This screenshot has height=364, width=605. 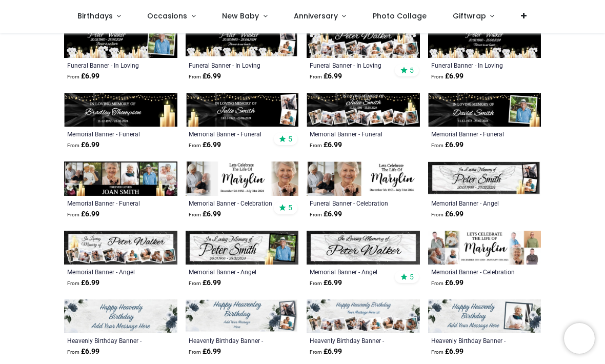 I want to click on span: Photo Collage, so click(x=400, y=16).